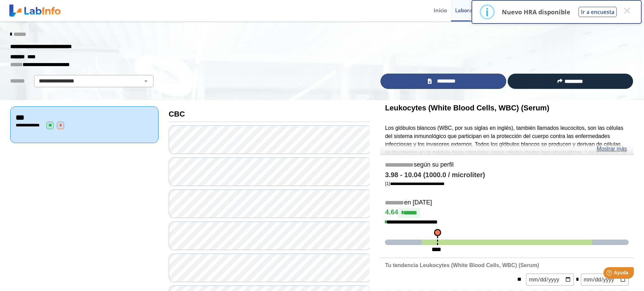 This screenshot has height=291, width=644. Describe the element at coordinates (507, 160) in the screenshot. I see `p: Los glóbulos blancos (WBC, por sus siglas en inglés), también llamados leucocitos, son las célula...` at that location.